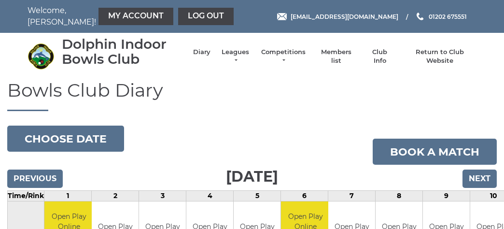  What do you see at coordinates (235, 57) in the screenshot?
I see `a: Leagues` at bounding box center [235, 57].